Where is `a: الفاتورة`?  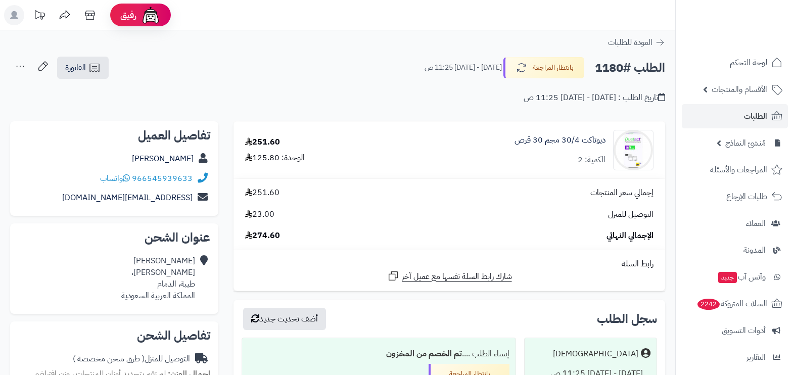
a: الفاتورة is located at coordinates (83, 68).